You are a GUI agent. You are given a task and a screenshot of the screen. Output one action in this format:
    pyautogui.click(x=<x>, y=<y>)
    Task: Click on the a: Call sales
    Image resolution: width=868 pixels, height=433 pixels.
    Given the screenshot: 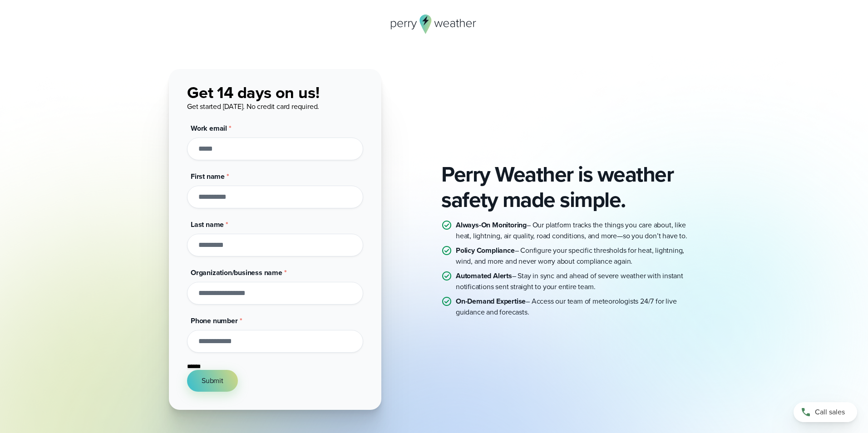 What is the action you would take?
    pyautogui.click(x=825, y=412)
    